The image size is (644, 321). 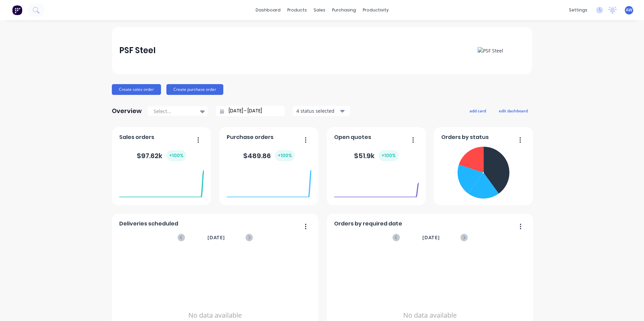 I want to click on div: 4 status selected, so click(x=317, y=111).